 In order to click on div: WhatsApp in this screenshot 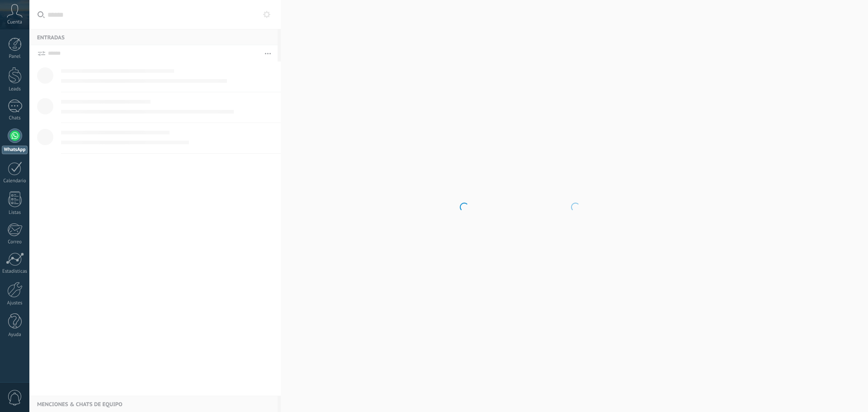, I will do `click(14, 150)`.